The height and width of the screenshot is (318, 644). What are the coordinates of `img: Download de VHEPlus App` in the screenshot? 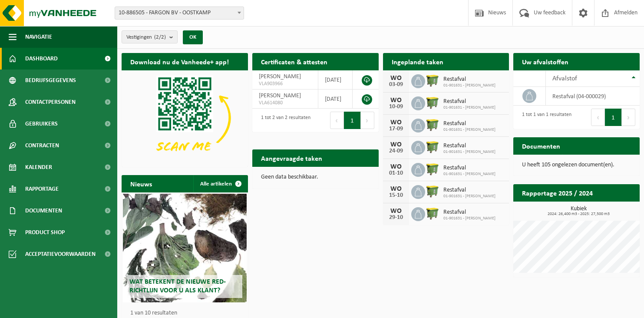 It's located at (185, 117).